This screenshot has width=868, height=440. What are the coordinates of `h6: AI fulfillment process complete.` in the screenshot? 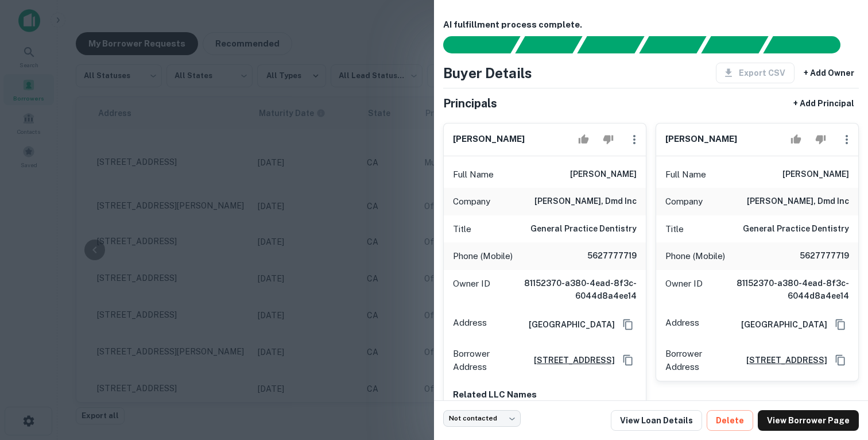 It's located at (651, 25).